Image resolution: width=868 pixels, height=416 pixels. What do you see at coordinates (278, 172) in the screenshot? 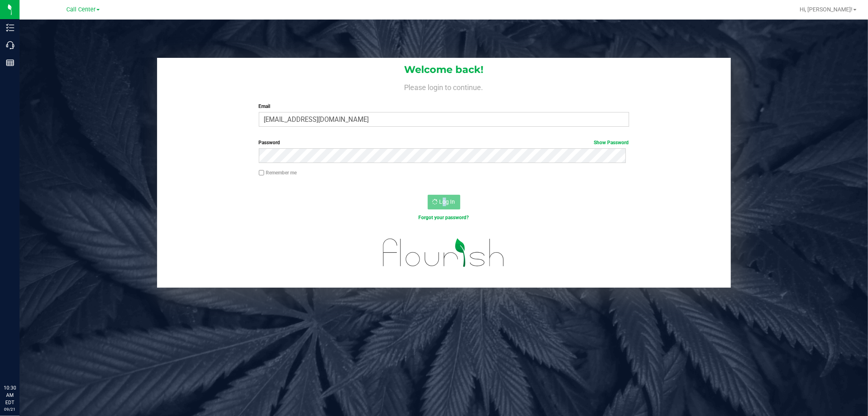
I see `label: Remember me` at bounding box center [278, 172].